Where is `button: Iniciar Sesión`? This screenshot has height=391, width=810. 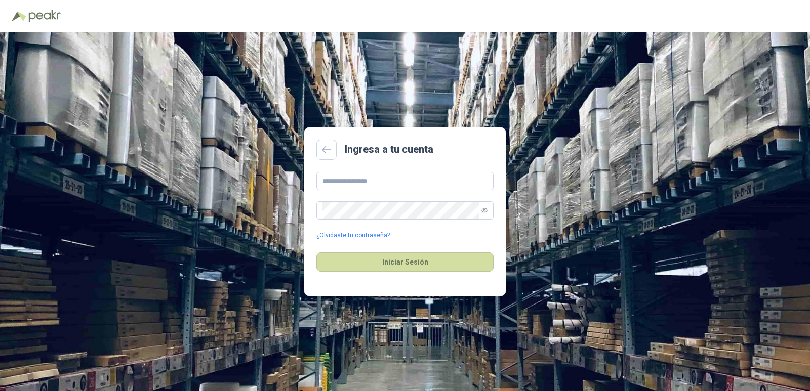
button: Iniciar Sesión is located at coordinates (405, 262).